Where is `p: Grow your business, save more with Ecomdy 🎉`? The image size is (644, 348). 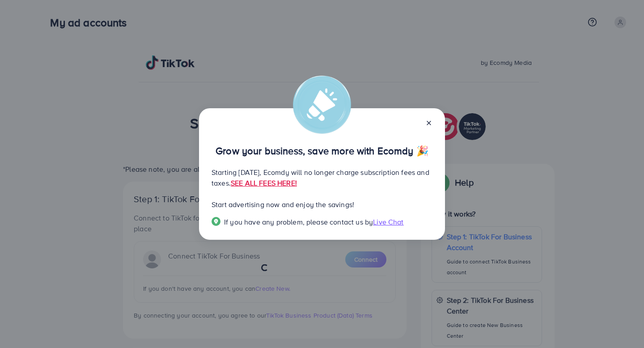 p: Grow your business, save more with Ecomdy 🎉 is located at coordinates (322, 151).